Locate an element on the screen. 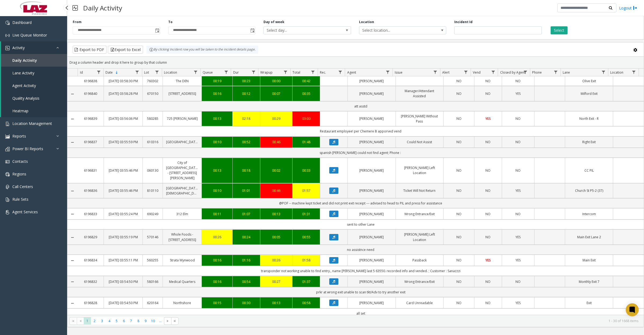 This screenshot has height=335, width=644. a: The DEN is located at coordinates (182, 81).